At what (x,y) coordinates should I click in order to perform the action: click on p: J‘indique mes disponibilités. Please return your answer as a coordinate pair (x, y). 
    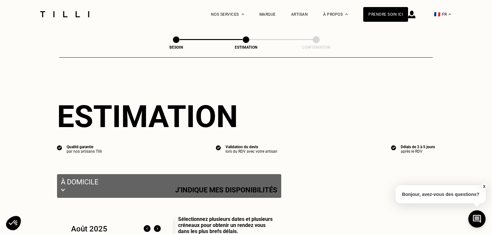
    Looking at the image, I should click on (226, 190).